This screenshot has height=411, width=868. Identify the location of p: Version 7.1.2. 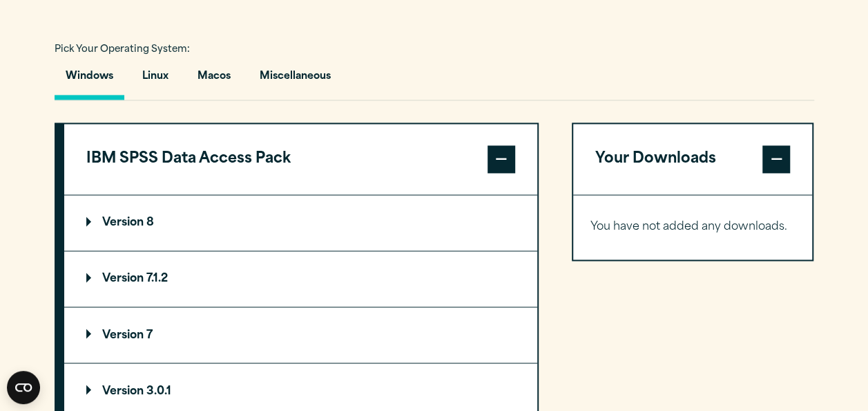
(127, 279).